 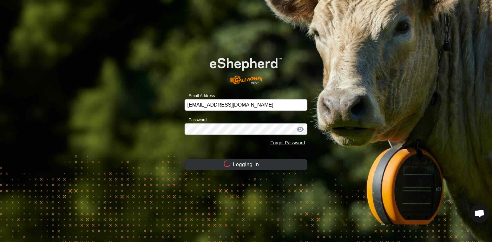 What do you see at coordinates (246, 105) in the screenshot?
I see `input: Email Address` at bounding box center [246, 105].